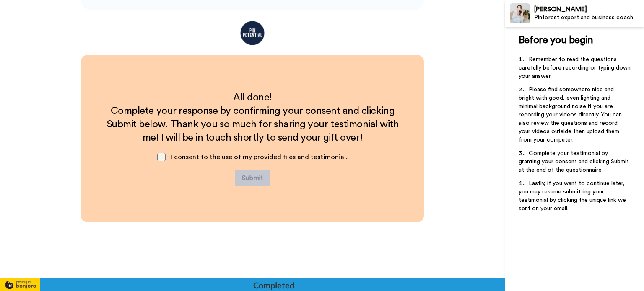 This screenshot has height=291, width=644. I want to click on span: Lastly, if you want to continue later, you may resume submitting your testimonial by clicking the..., so click(573, 196).